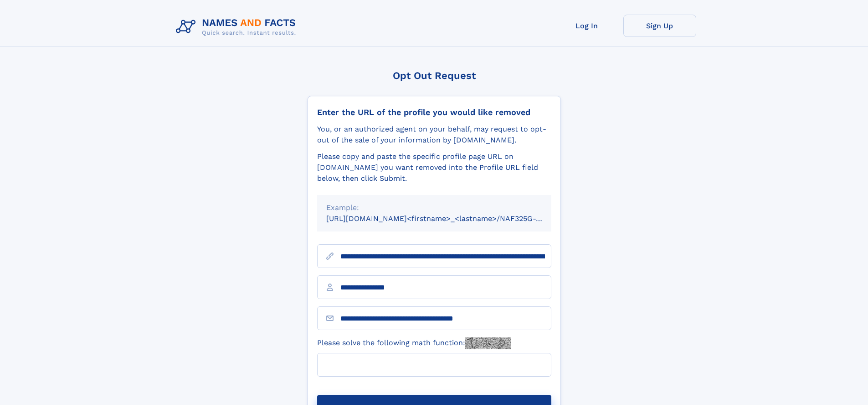 This screenshot has height=405, width=868. I want to click on div: You, or an authorized agent on your behalf, may request to opt-out of the sale of your informatio..., so click(434, 135).